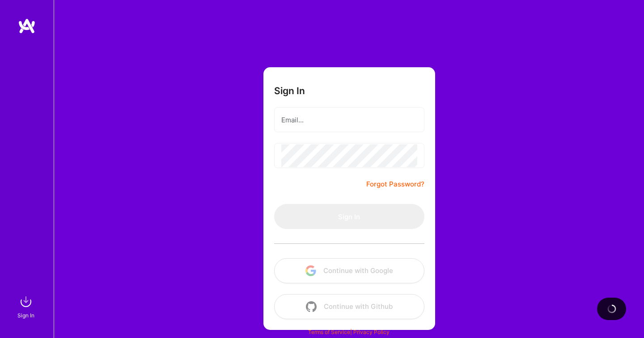  What do you see at coordinates (349, 322) in the screenshot?
I see `div: © 2025 ATeams Inc., All rights reserved.` at bounding box center [349, 322].